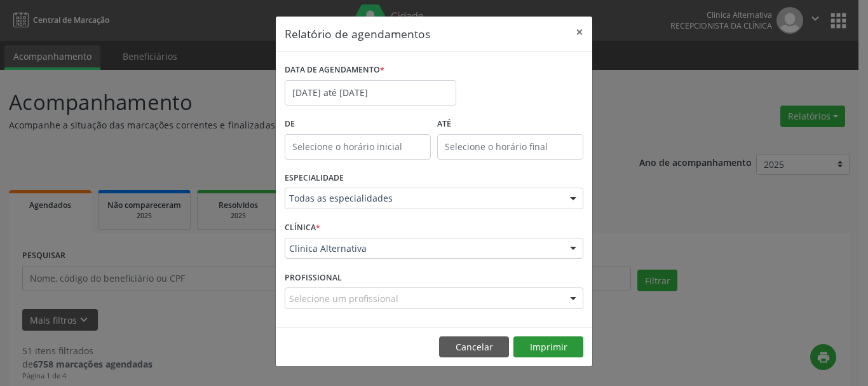  Describe the element at coordinates (314, 178) in the screenshot. I see `label: ESPECIALIDADE` at that location.